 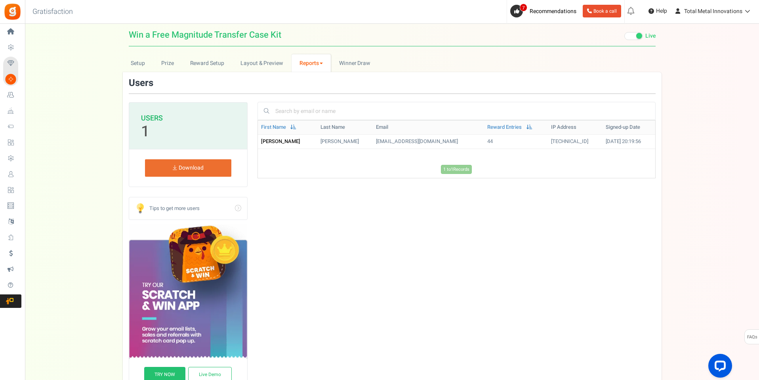 What do you see at coordinates (461, 111) in the screenshot?
I see `input: Search by email or name` at bounding box center [461, 111].